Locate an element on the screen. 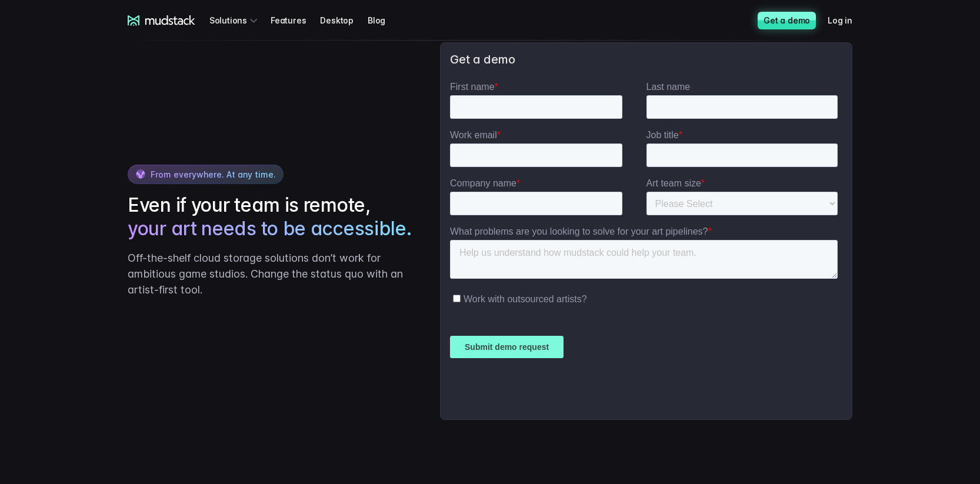 This screenshot has height=484, width=980. span: Last name is located at coordinates (218, 6).